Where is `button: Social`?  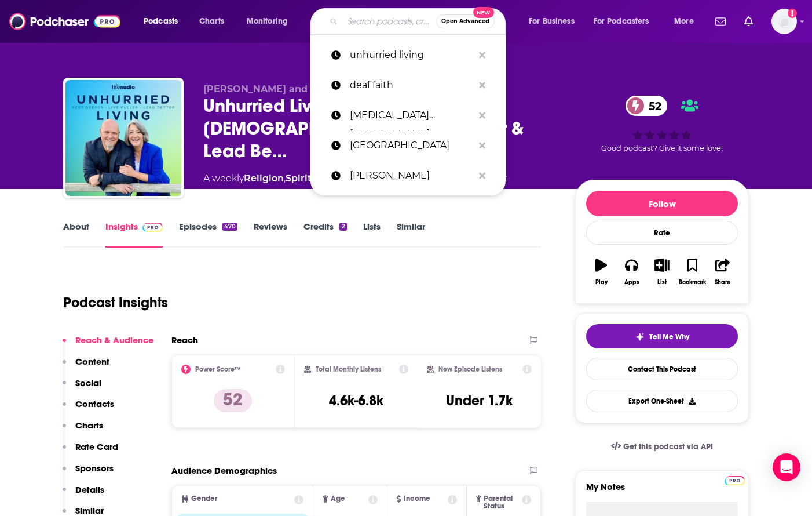
button: Social is located at coordinates (82, 388).